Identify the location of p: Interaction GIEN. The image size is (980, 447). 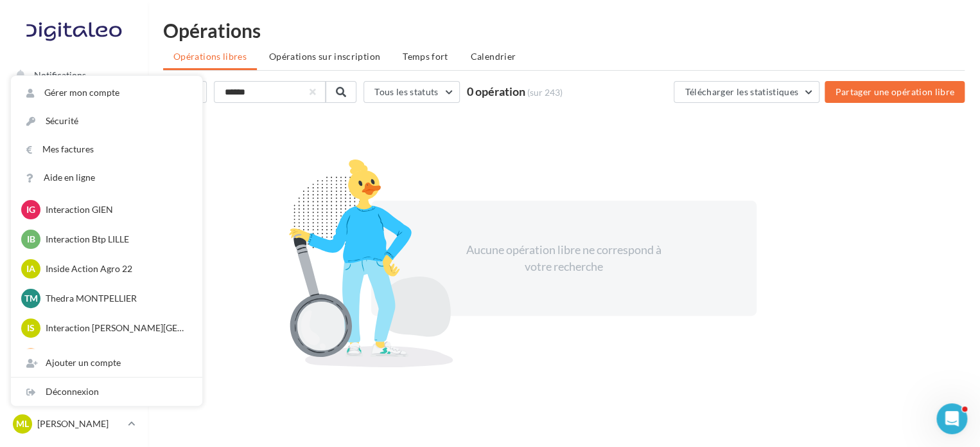
(116, 210).